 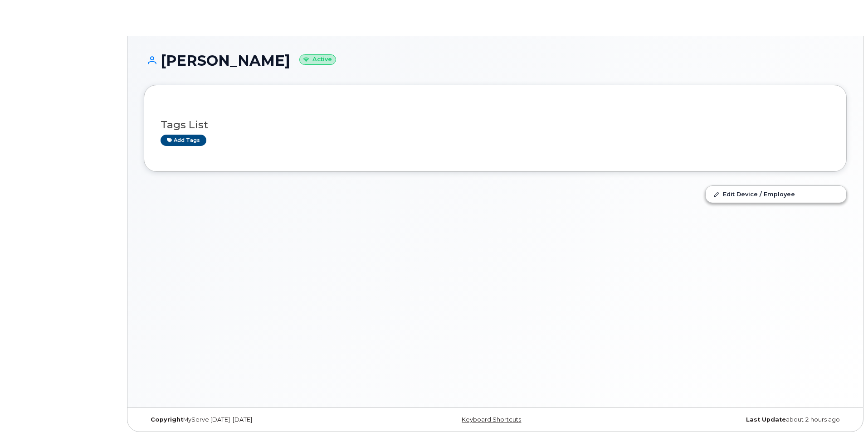 I want to click on strong: Copyright, so click(x=167, y=419).